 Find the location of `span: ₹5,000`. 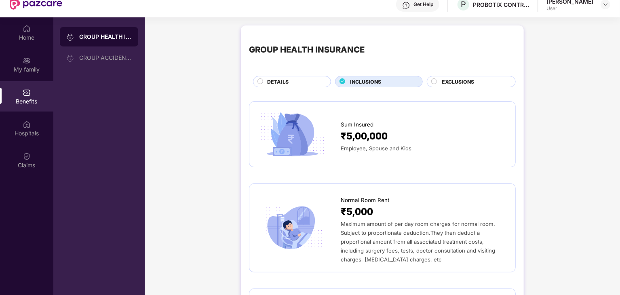

span: ₹5,000 is located at coordinates (357, 212).